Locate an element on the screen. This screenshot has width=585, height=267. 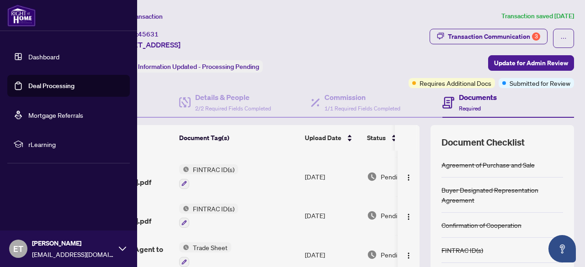
a: Dashboard is located at coordinates (44, 57).